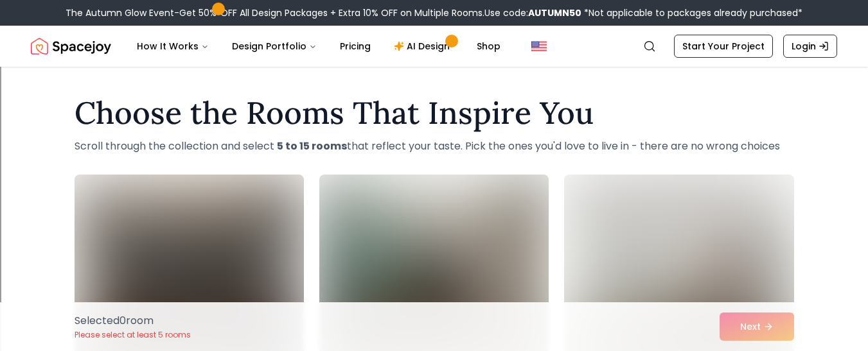  What do you see at coordinates (434, 13) in the screenshot?
I see `div: The Autumn Glow Event-Get 50% OFF All Design Packages + Extra 10% OFF on Multiple Rooms.` at bounding box center [434, 13].